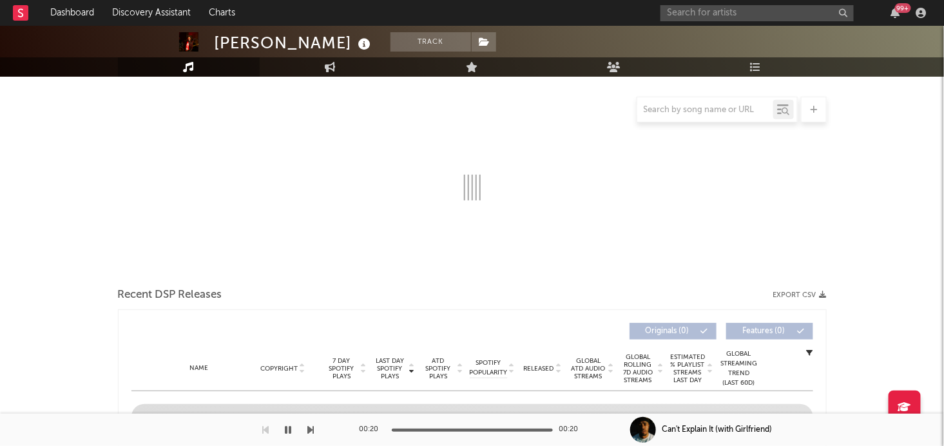 The height and width of the screenshot is (446, 944). Describe the element at coordinates (538, 368) in the screenshot. I see `span: Released` at that location.